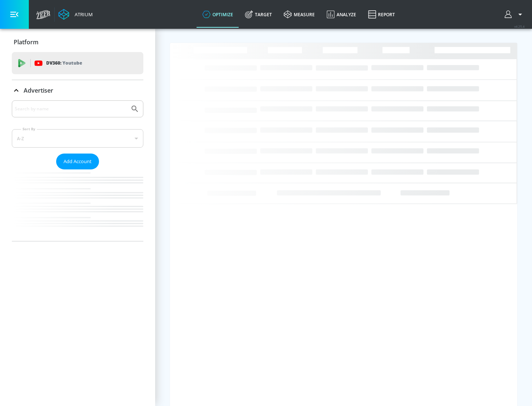 The width and height of the screenshot is (532, 406). What do you see at coordinates (29, 129) in the screenshot?
I see `label: Sort By` at bounding box center [29, 129].